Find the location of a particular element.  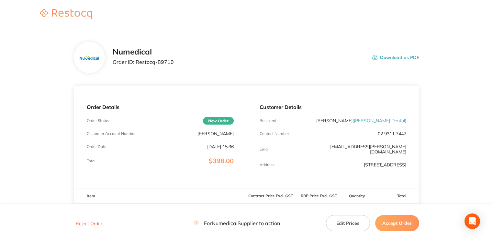

th: Quantity is located at coordinates (357, 196).